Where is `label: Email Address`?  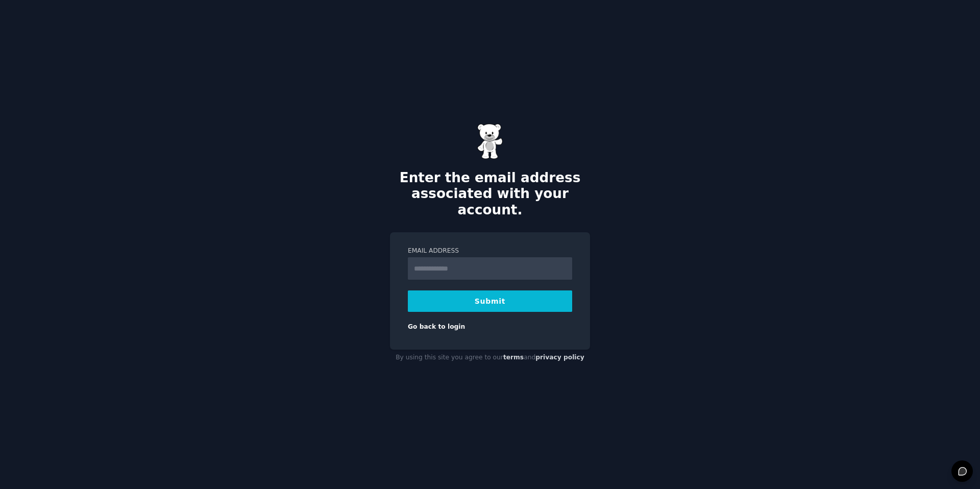
label: Email Address is located at coordinates (490, 251).